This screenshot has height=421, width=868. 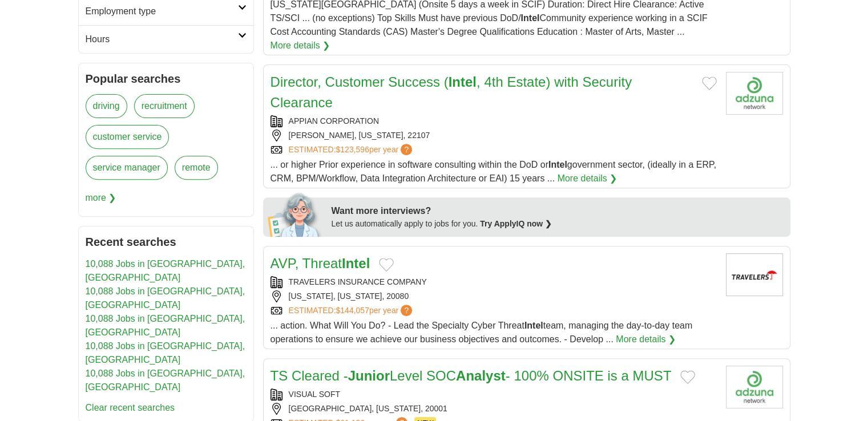 What do you see at coordinates (352, 150) in the screenshot?
I see `span: $123,596` at bounding box center [352, 150].